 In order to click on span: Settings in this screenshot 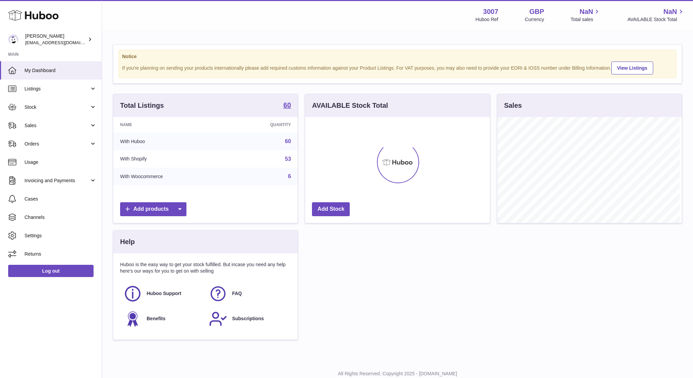, I will do `click(61, 236)`.